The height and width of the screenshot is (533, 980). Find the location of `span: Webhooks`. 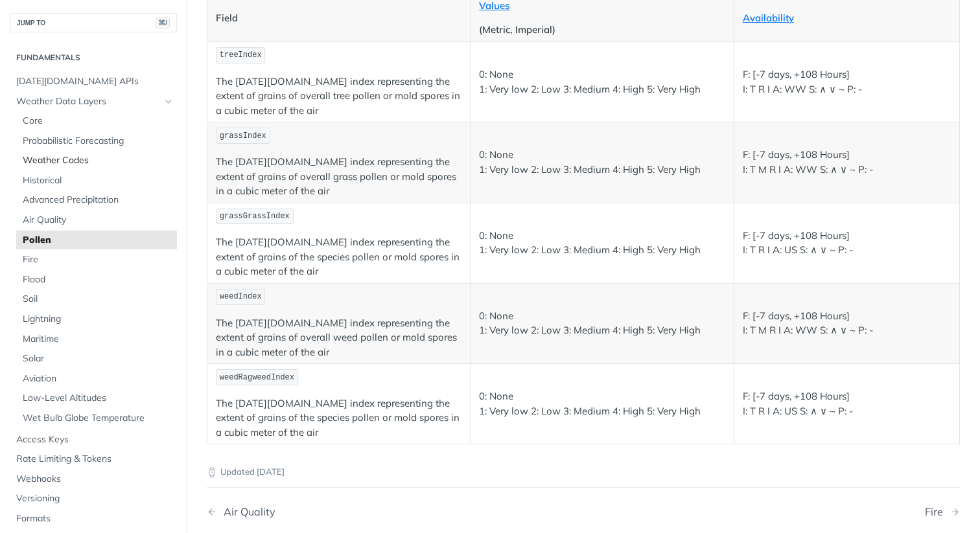

span: Webhooks is located at coordinates (95, 480).